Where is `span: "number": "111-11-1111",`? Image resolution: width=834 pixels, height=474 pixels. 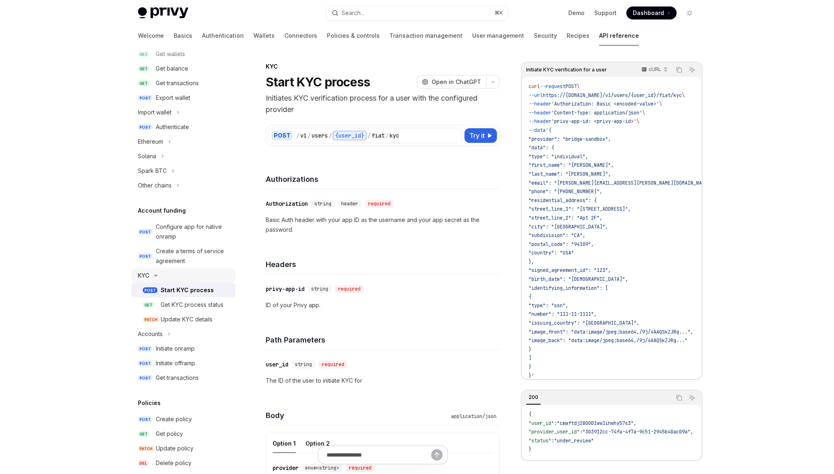
span: "number": "111-11-1111", is located at coordinates (563, 314).